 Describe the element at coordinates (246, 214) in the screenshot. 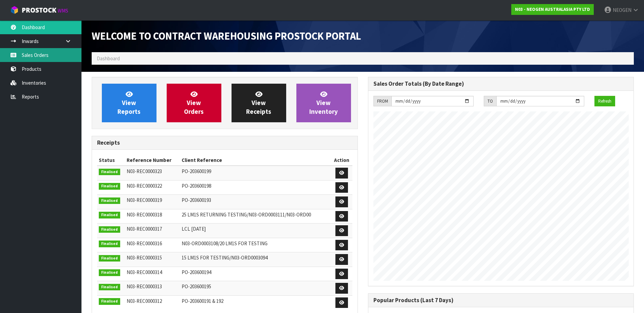

I see `span: 25 LM1S RETURNING TESTING/N03-ORD0003111/N03-ORD00` at that location.